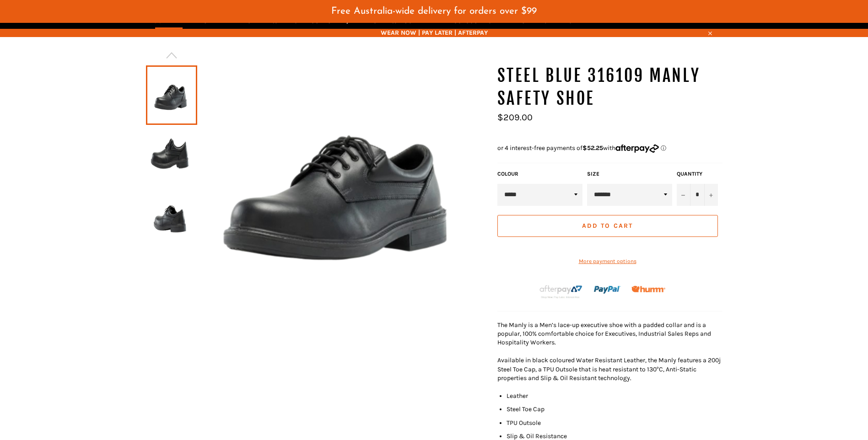  Describe the element at coordinates (434, 33) in the screenshot. I see `span: WEAR NOW | PAY LATER | AFTERPAY` at that location.